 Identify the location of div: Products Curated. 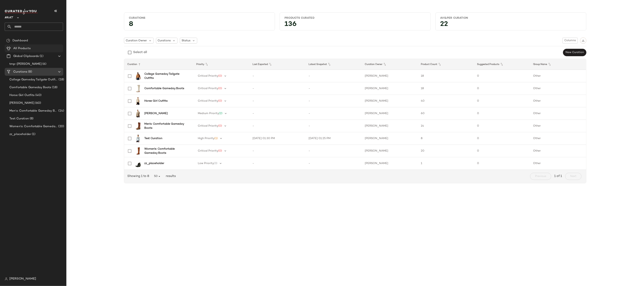
(355, 18).